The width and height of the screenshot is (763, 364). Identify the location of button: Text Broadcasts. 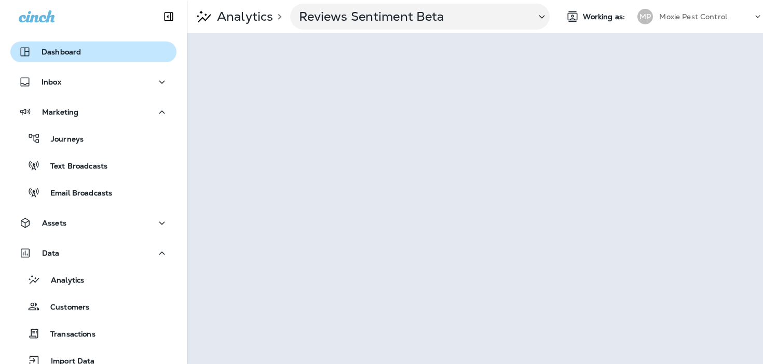
(93, 166).